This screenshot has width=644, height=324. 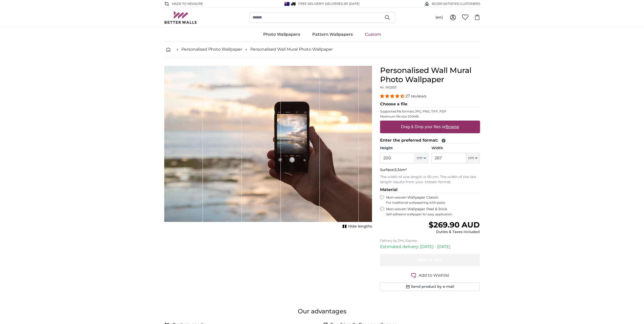 What do you see at coordinates (388, 87) in the screenshot?
I see `span: Nr. WQ553` at bounding box center [388, 87].